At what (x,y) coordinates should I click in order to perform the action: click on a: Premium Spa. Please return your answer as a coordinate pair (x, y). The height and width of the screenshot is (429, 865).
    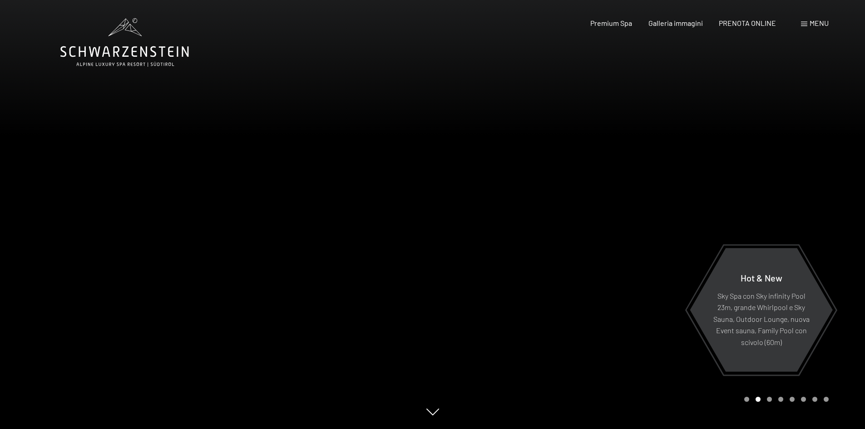
    Looking at the image, I should click on (612, 23).